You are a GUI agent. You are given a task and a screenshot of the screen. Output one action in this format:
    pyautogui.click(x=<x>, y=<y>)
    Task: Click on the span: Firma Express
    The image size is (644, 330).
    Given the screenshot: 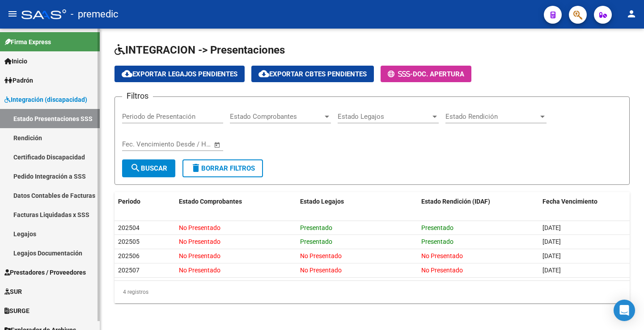 What is the action you would take?
    pyautogui.click(x=28, y=42)
    